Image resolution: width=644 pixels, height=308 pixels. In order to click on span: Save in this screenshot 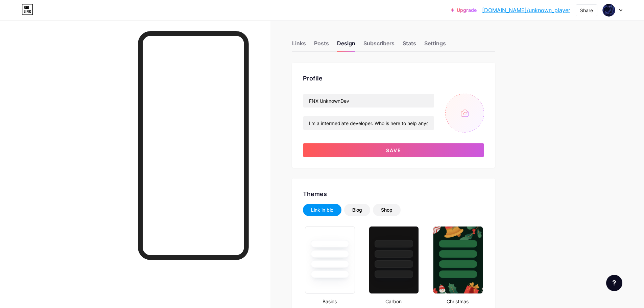, I will do `click(394, 150)`.